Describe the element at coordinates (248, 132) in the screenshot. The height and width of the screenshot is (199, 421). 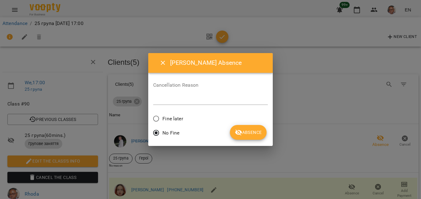
I see `span: Absence` at that location.